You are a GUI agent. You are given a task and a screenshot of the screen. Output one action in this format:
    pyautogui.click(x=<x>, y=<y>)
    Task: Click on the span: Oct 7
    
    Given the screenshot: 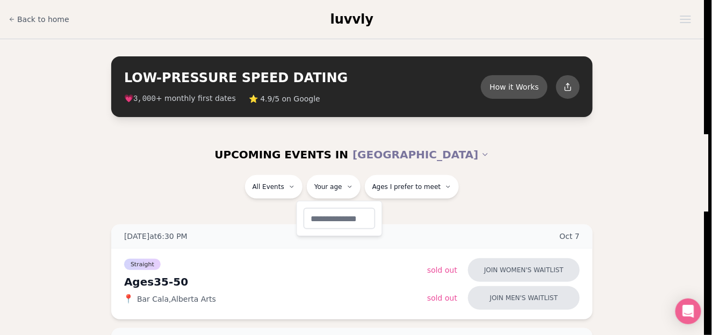 What is the action you would take?
    pyautogui.click(x=569, y=236)
    